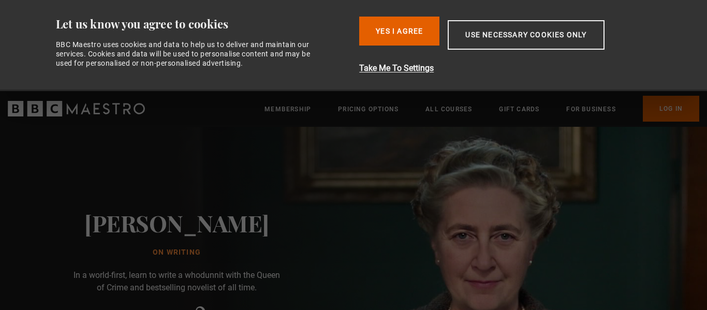 Image resolution: width=707 pixels, height=310 pixels. Describe the element at coordinates (203, 24) in the screenshot. I see `div: Let us know you agree to cookies` at that location.